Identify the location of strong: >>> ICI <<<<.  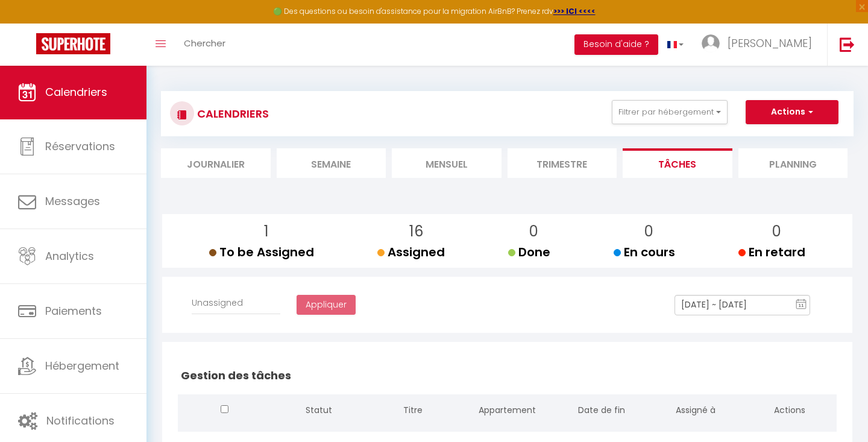
(574, 10).